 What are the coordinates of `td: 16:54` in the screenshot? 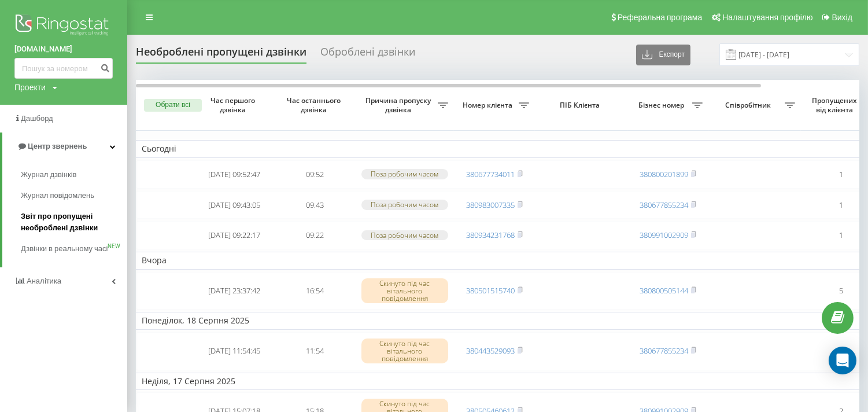 It's located at (315, 291).